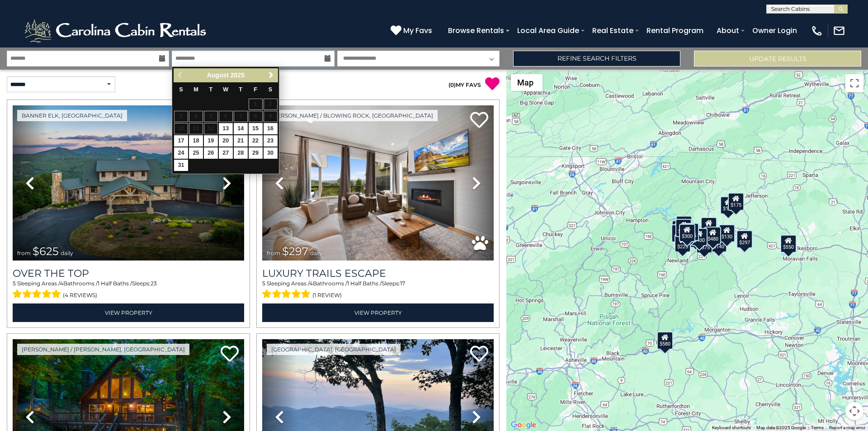 This screenshot has height=431, width=868. I want to click on button: Toggle fullscreen view, so click(854, 83).